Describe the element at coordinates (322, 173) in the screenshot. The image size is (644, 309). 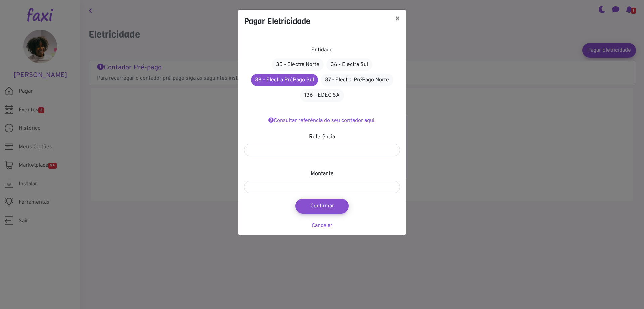
I see `label: Montante` at that location.